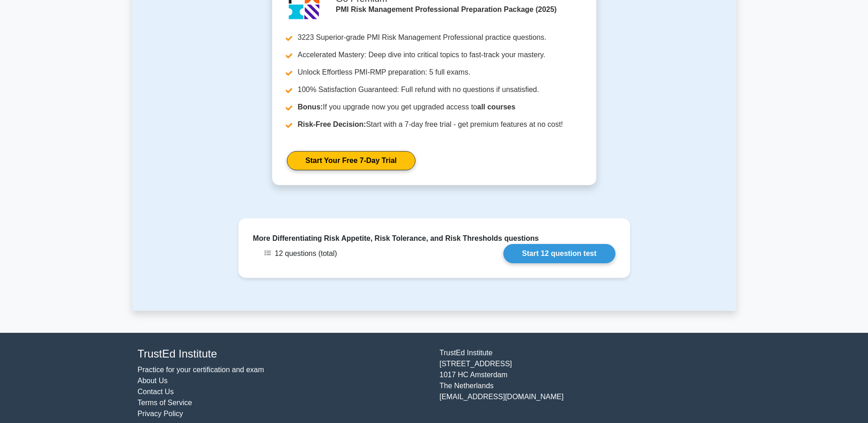  Describe the element at coordinates (283, 354) in the screenshot. I see `h4: TrustEd Institute` at that location.